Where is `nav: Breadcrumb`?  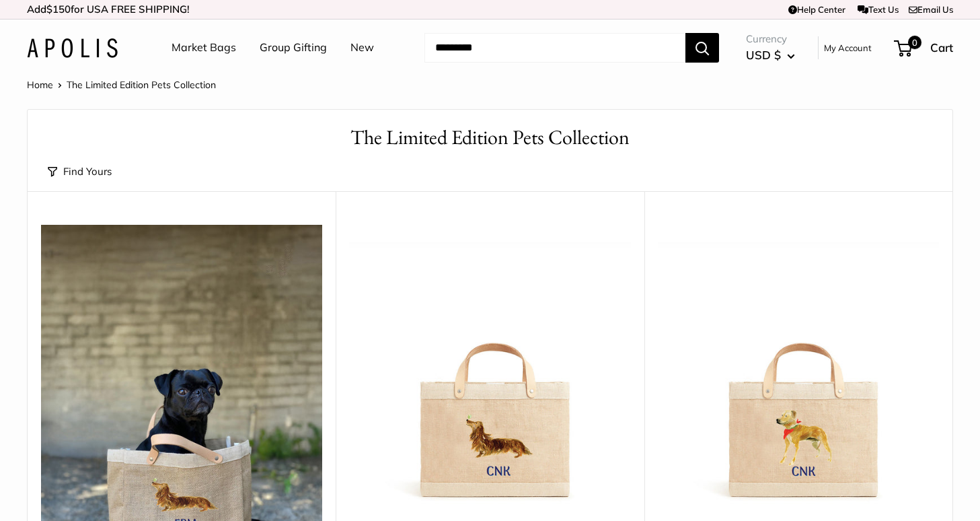 nav: Breadcrumb is located at coordinates (122, 85).